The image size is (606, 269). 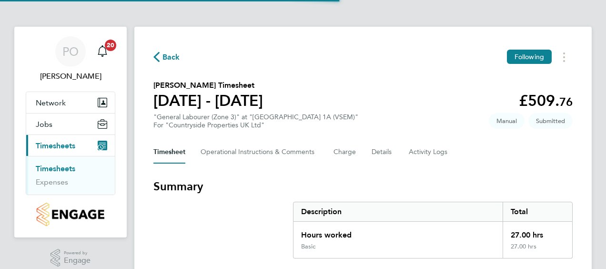 I want to click on button: Timesheets, so click(x=71, y=145).